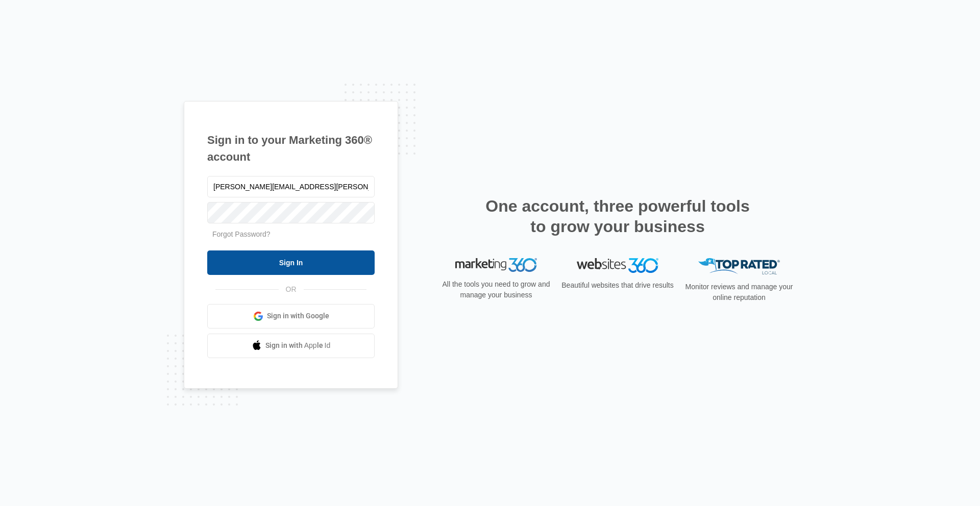 This screenshot has width=980, height=506. Describe the element at coordinates (242, 235) in the screenshot. I see `a: Forgot Password?` at that location.